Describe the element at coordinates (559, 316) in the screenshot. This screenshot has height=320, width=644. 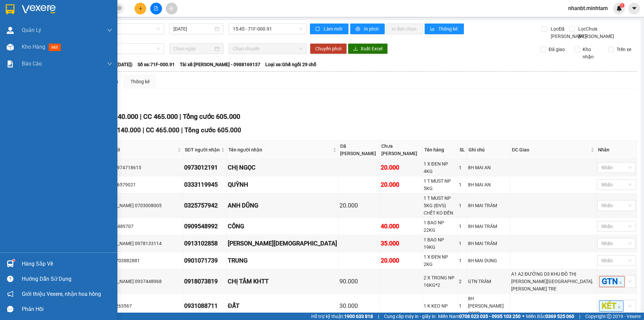
I see `strong: 0369 525 060` at that location.